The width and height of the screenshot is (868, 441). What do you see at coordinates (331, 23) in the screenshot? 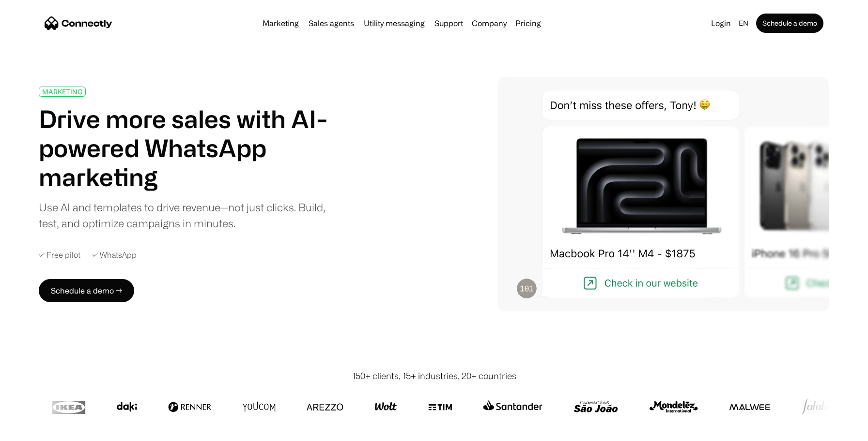
I see `a: Sales agents` at bounding box center [331, 23].